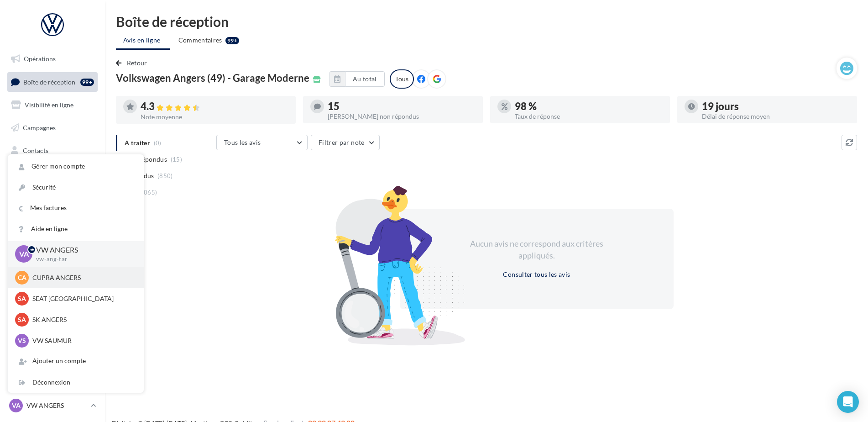  Describe the element at coordinates (145, 159) in the screenshot. I see `span: Non répondus` at that location.